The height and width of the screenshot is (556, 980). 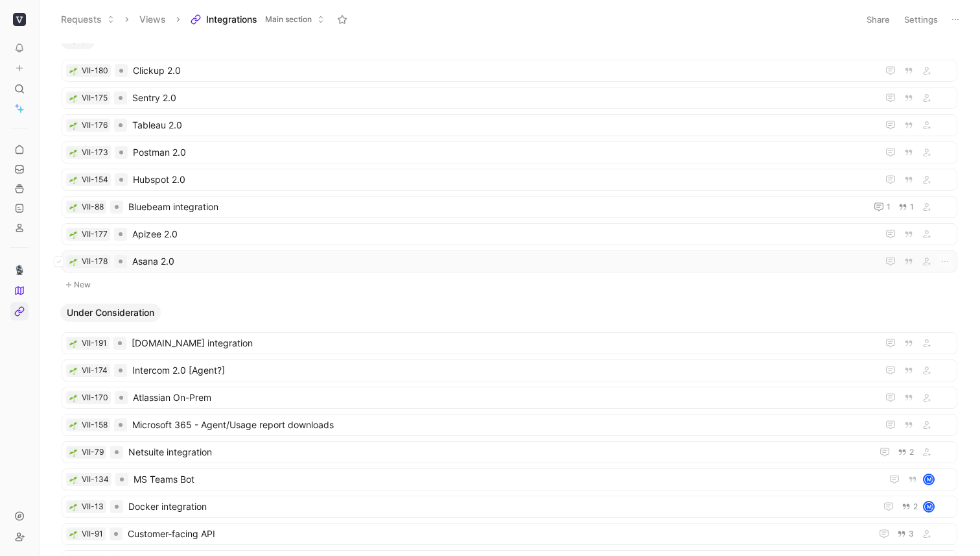 I want to click on button: Share, so click(x=878, y=20).